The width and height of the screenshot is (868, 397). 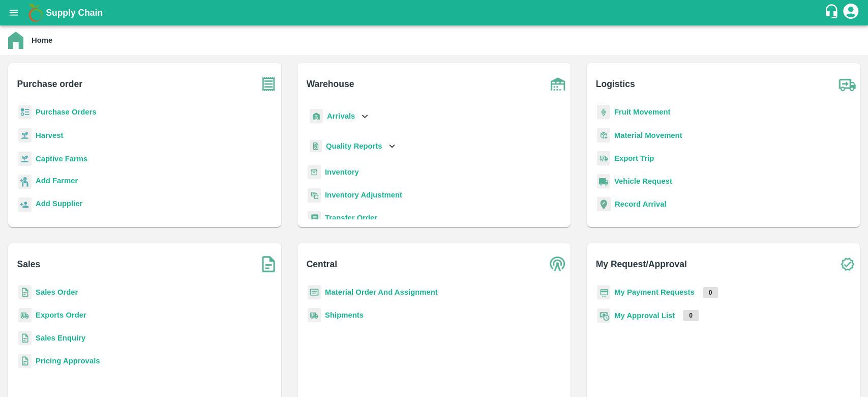 I want to click on img: reciept, so click(x=25, y=112).